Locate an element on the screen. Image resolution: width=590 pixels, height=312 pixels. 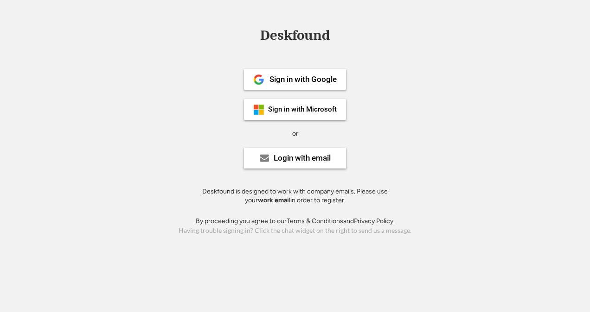
strong: work email is located at coordinates (274, 200).